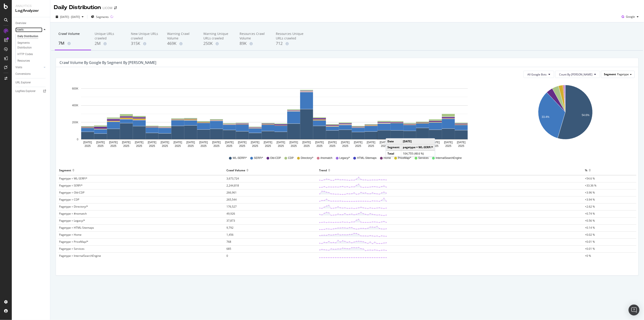 The height and width of the screenshot is (320, 644). Describe the element at coordinates (291, 158) in the screenshot. I see `span: CDP` at that location.